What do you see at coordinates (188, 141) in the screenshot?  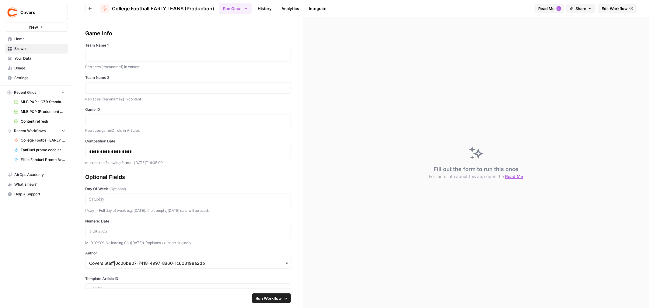 I see `label: Competition Date` at bounding box center [188, 141].